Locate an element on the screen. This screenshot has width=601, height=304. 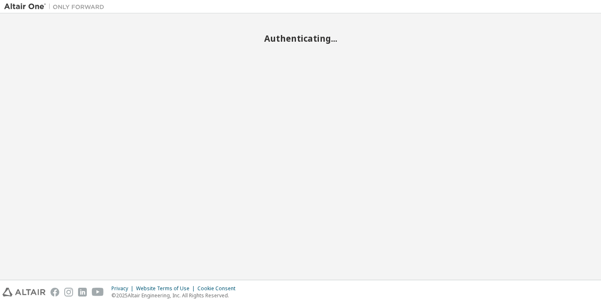
img: youtube.svg is located at coordinates (98, 292).